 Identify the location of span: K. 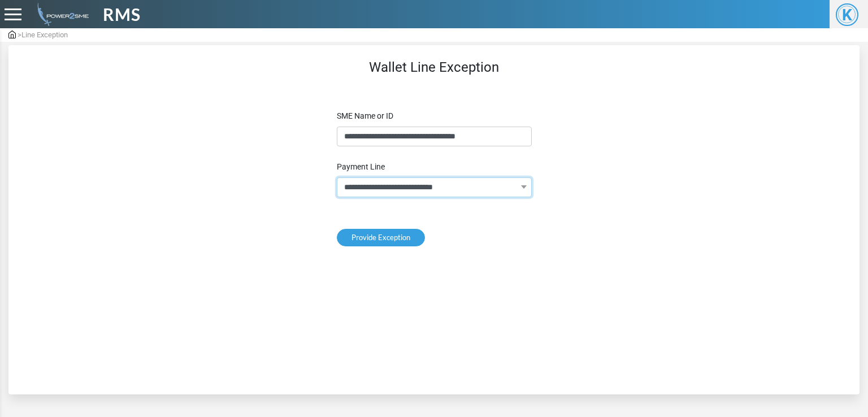
(847, 15).